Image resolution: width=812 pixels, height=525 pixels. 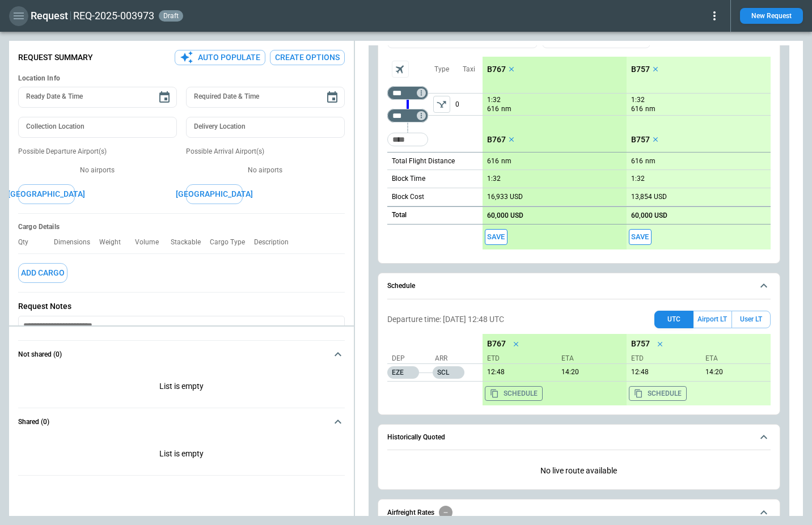 What do you see at coordinates (674, 319) in the screenshot?
I see `button: UTC` at bounding box center [674, 319].